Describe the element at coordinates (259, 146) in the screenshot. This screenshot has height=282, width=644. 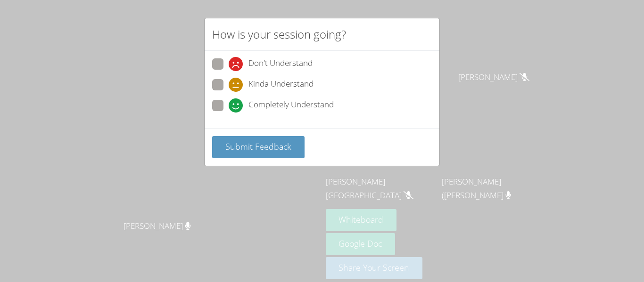
I see `span: Submit Feedback` at that location.